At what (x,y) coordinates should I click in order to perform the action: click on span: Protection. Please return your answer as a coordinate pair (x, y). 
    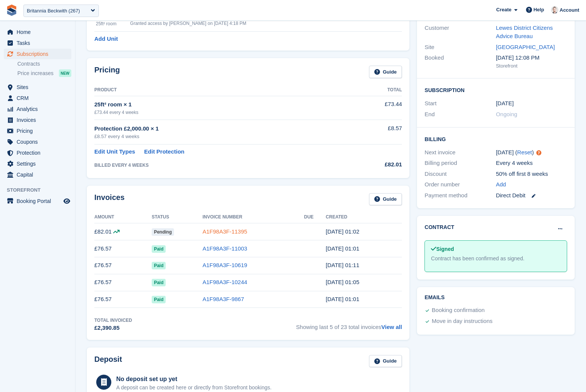
    Looking at the image, I should click on (39, 153).